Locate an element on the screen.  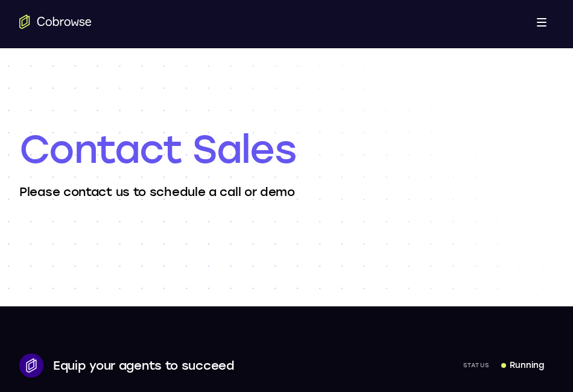
a: Go to the home page is located at coordinates (55, 22).